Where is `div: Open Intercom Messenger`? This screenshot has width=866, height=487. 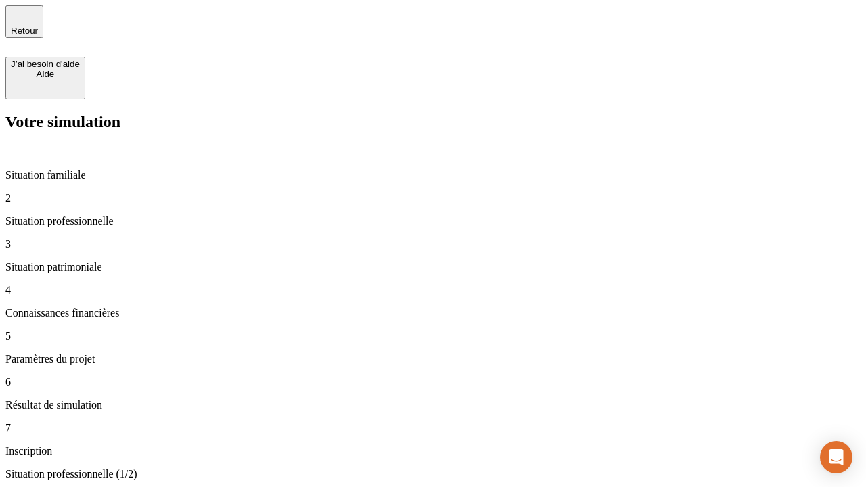 div: Open Intercom Messenger is located at coordinates (837, 458).